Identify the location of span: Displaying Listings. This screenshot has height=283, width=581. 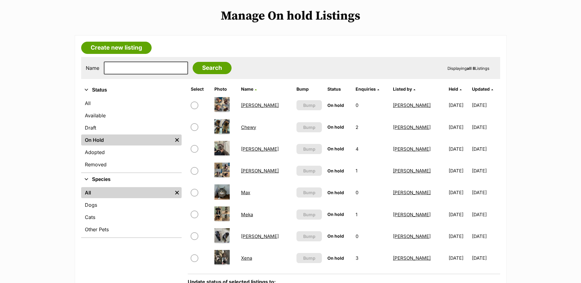
(468, 68).